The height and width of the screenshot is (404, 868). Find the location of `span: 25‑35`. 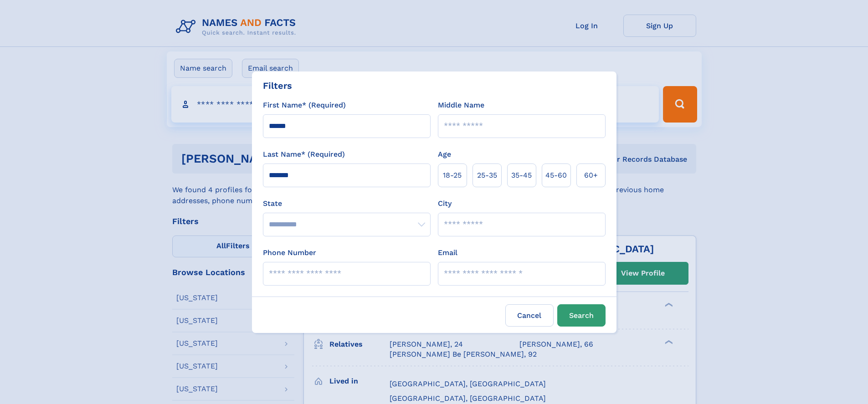

span: 25‑35 is located at coordinates (487, 176).